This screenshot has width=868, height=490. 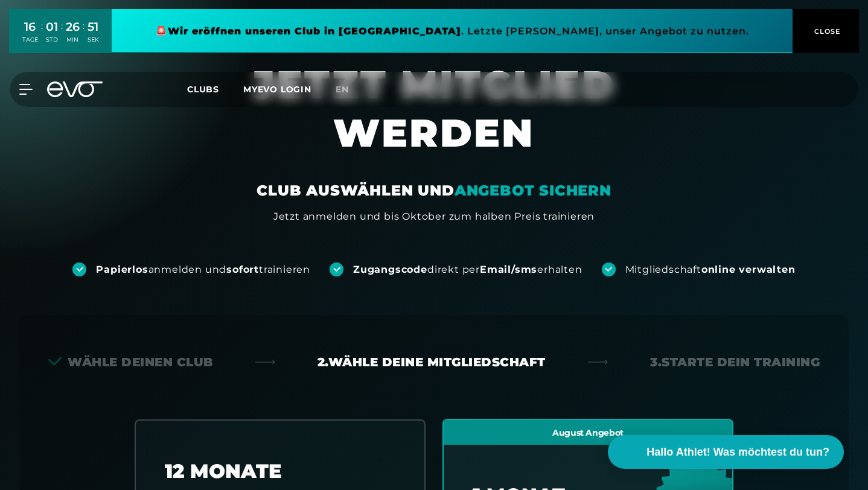 What do you see at coordinates (30, 26) in the screenshot?
I see `div: 16` at bounding box center [30, 26].